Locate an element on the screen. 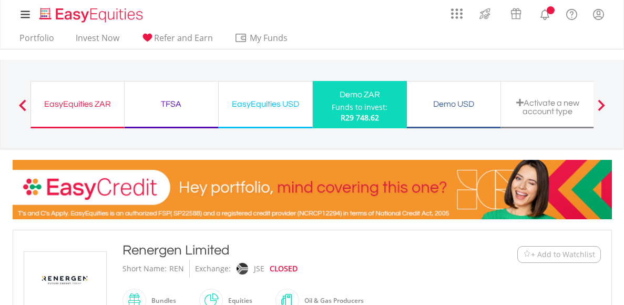 This screenshot has height=305, width=624. span: R29 748.62 is located at coordinates (360, 117).